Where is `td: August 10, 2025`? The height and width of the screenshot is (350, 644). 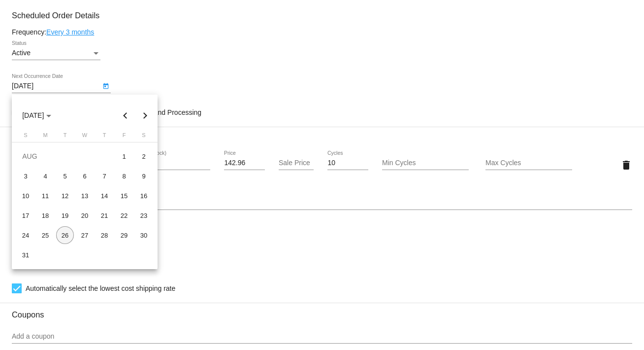 td: August 10, 2025 is located at coordinates (26, 196).